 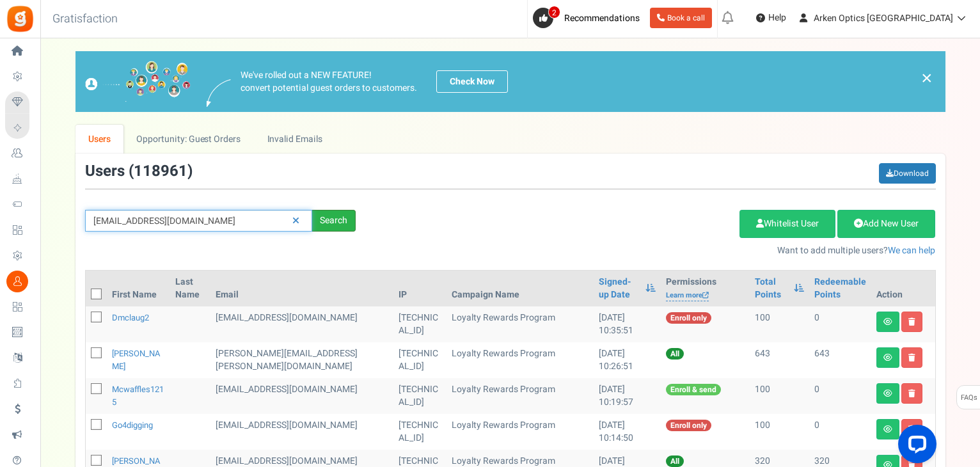 What do you see at coordinates (787, 224) in the screenshot?
I see `a: Whitelist User` at bounding box center [787, 224].